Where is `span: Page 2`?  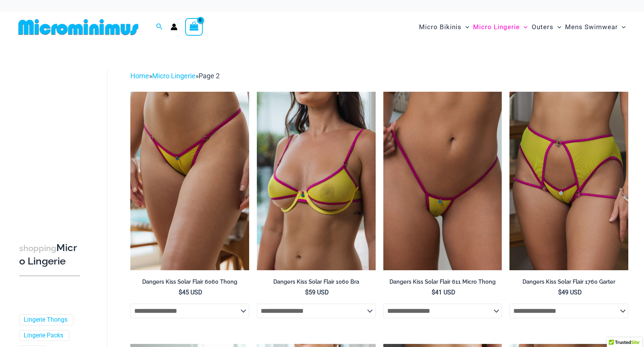 span: Page 2 is located at coordinates (209, 76).